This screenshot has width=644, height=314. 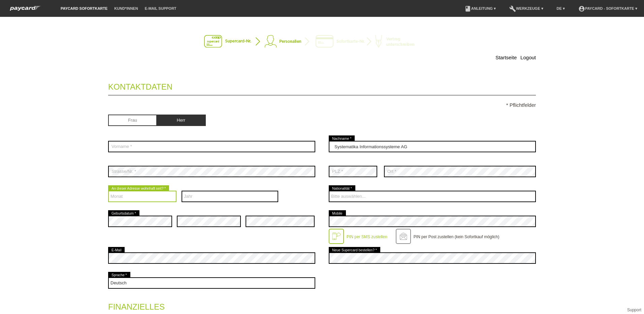 I want to click on label: PIN per SMS zustellen, so click(x=367, y=237).